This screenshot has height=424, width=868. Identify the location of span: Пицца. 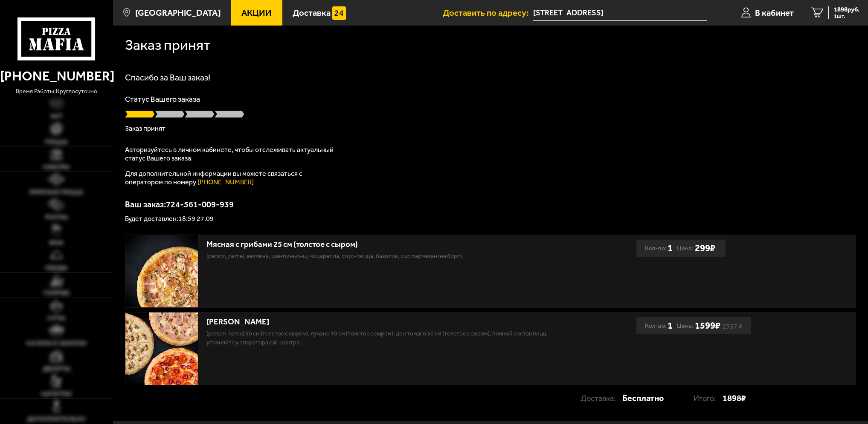
(56, 142).